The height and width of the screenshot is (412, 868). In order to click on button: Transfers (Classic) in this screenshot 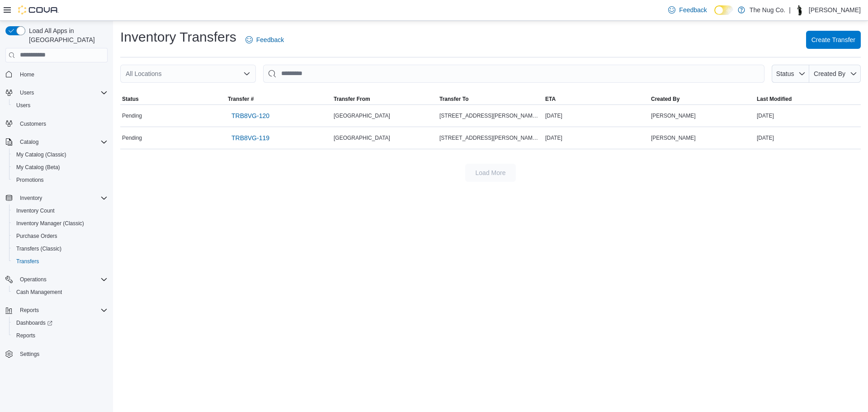, I will do `click(60, 249)`.